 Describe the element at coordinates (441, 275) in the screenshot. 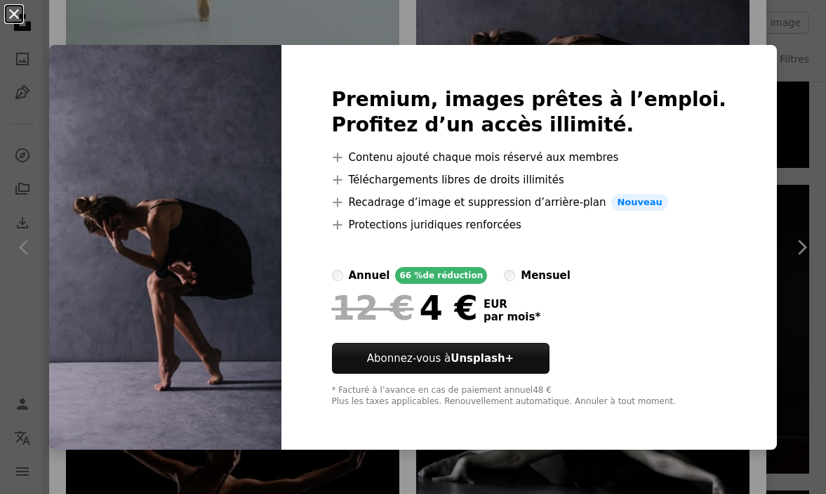

I see `div: 66 % de réduction` at that location.